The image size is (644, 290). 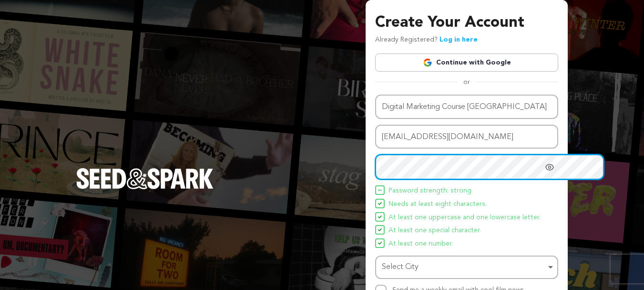 I want to click on span: or, so click(x=466, y=82).